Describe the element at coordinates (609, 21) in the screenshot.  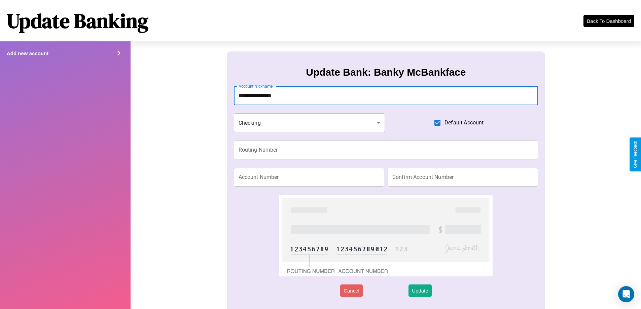
I see `button: Back To Dashboard` at that location.